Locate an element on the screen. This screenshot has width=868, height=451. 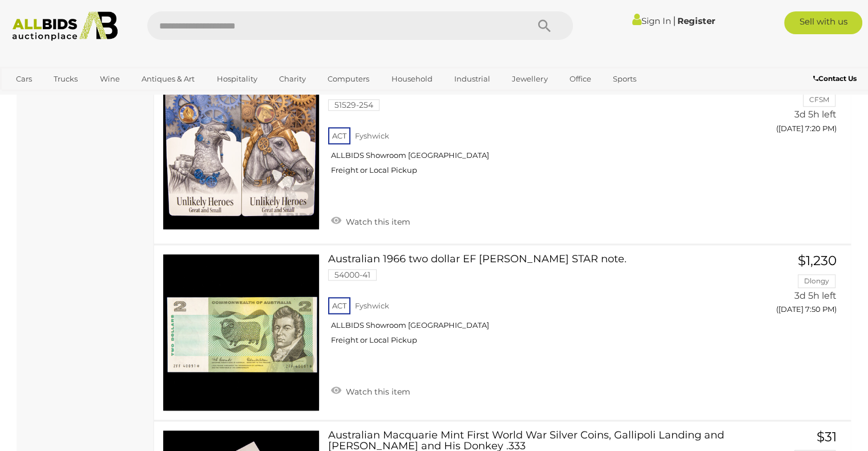
a: Register is located at coordinates (696, 21).